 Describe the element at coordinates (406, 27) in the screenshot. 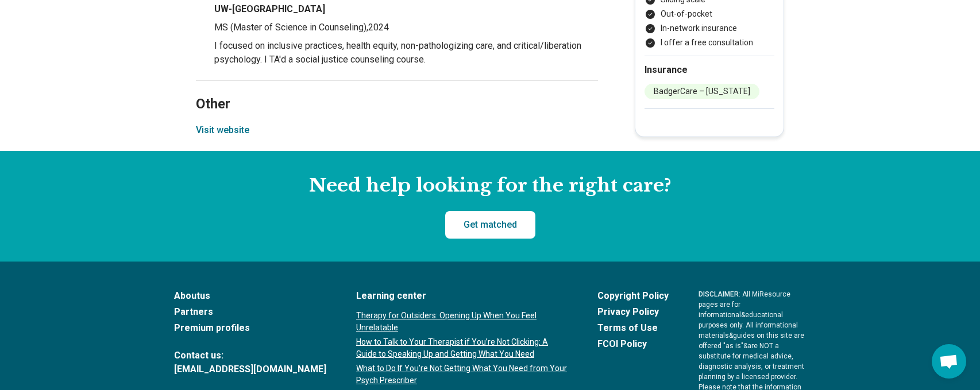

I see `p: MS (Master of Science in Counseling) , 2024` at that location.